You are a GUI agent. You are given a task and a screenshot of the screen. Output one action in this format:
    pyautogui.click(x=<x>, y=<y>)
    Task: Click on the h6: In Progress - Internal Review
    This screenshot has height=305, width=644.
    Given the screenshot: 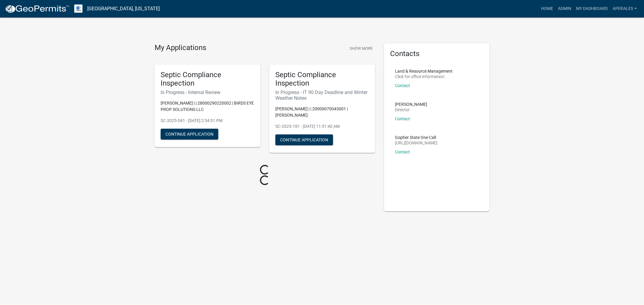 What is the action you would take?
    pyautogui.click(x=208, y=92)
    